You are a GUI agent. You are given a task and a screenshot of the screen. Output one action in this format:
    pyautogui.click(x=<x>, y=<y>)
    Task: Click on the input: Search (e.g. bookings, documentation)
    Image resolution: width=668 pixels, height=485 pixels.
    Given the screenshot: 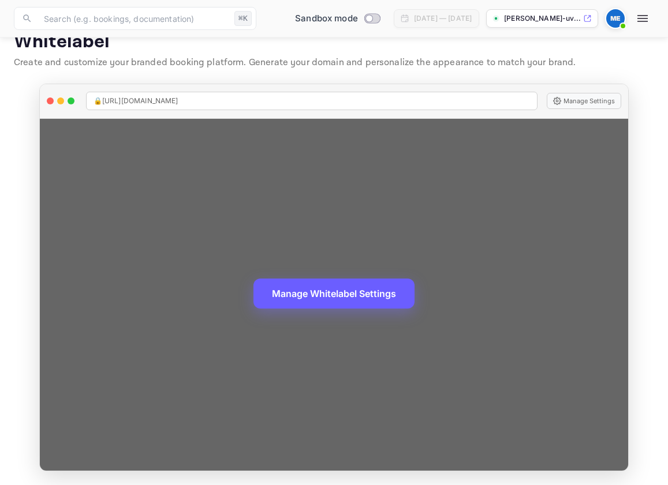 What is the action you would take?
    pyautogui.click(x=133, y=18)
    